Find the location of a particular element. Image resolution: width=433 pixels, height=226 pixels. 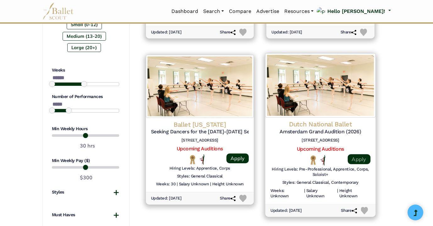

button: Styles is located at coordinates (86, 192).